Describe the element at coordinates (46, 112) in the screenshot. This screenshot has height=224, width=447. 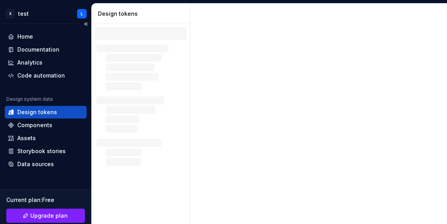
I see `a: Design tokens` at that location.